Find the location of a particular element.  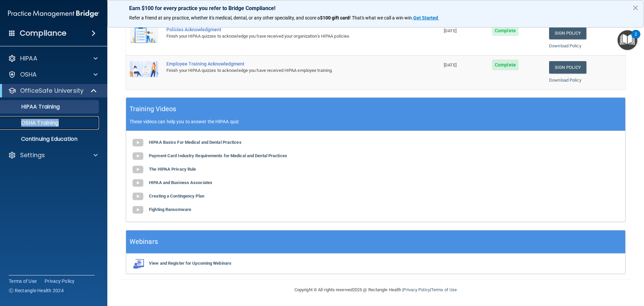

h4: Compliance is located at coordinates (43, 33).